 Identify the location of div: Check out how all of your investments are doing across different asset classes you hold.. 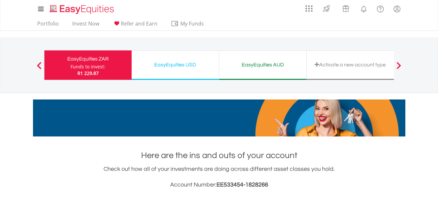
(219, 177).